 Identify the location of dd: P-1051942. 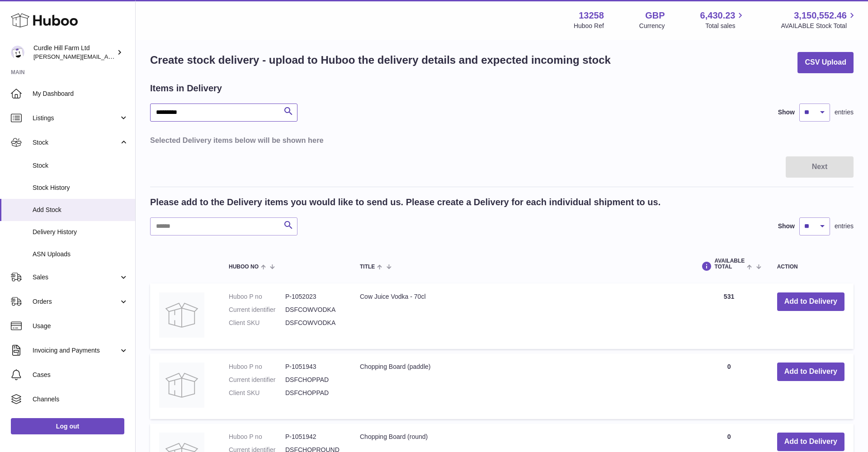
(313, 437).